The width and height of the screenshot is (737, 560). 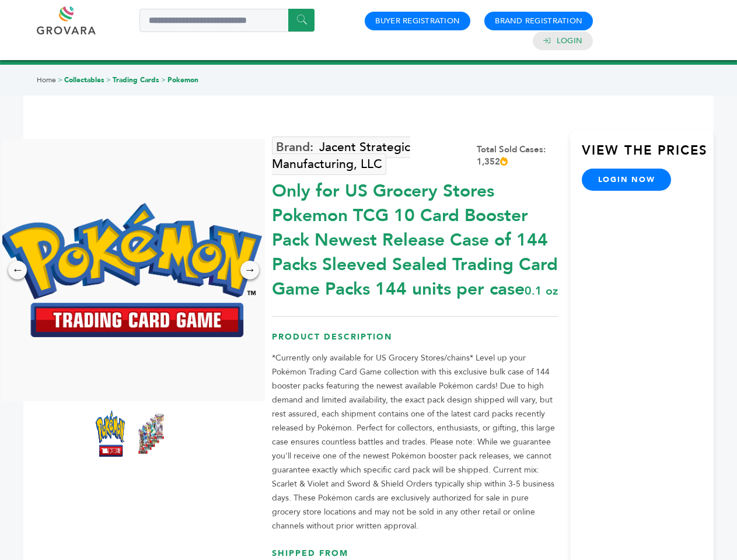 I want to click on input: Search a product or brand..., so click(x=227, y=20).